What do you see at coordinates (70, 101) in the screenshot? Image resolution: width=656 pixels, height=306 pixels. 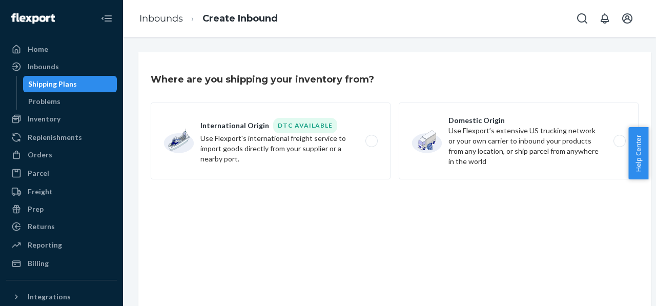 I see `a: Problems` at bounding box center [70, 101].